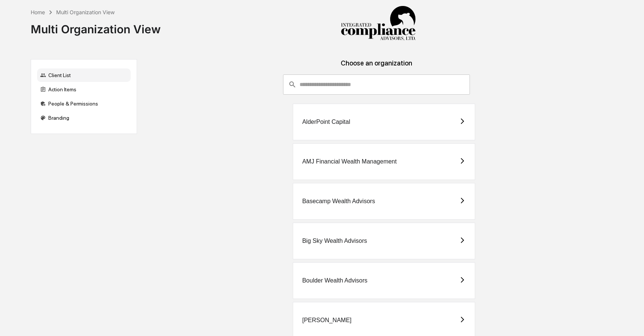 The width and height of the screenshot is (644, 336). Describe the element at coordinates (376, 85) in the screenshot. I see `div: consultant-dashboard__filter-organizations-search-bar` at that location.